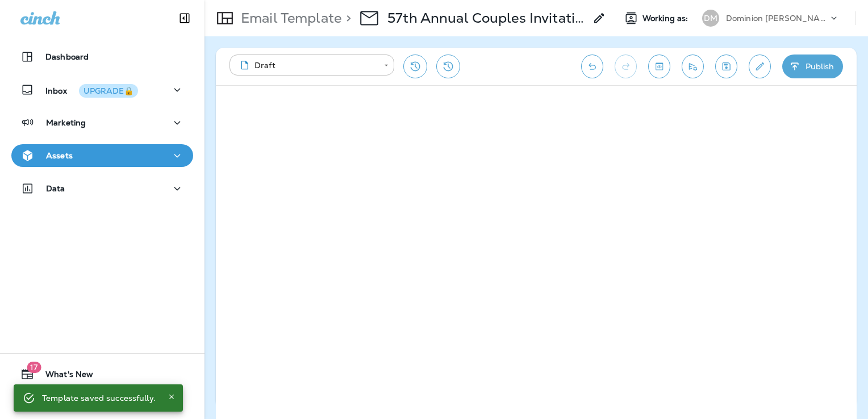 The height and width of the screenshot is (419, 868). What do you see at coordinates (692, 66) in the screenshot?
I see `button: Send test email` at bounding box center [692, 66].